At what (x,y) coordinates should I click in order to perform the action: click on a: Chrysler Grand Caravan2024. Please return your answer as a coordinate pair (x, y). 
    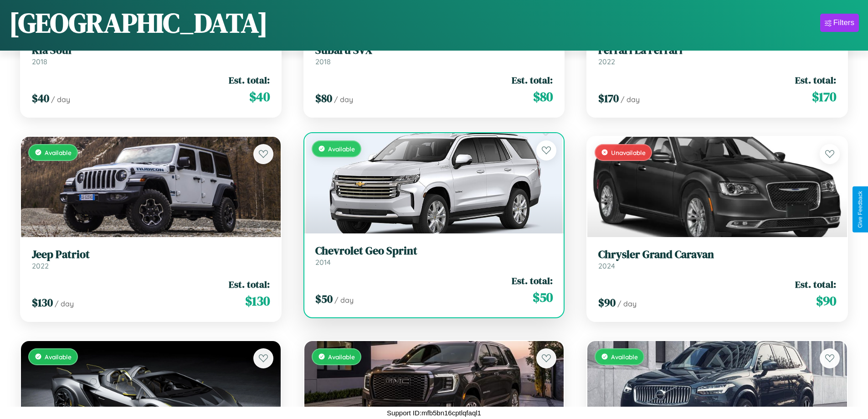
    Looking at the image, I should click on (717, 259).